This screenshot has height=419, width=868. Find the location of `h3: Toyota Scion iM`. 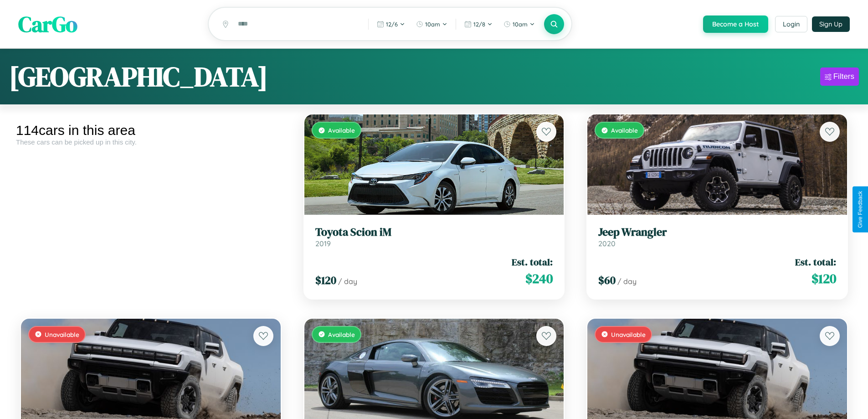

h3: Toyota Scion iM is located at coordinates (434, 232).